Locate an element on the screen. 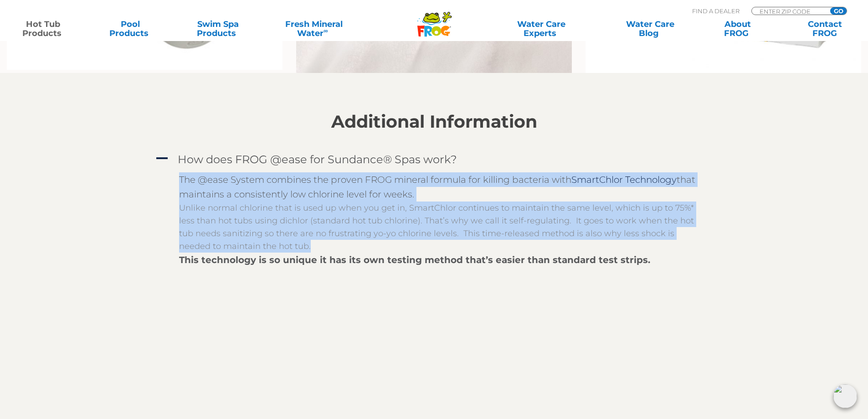 The width and height of the screenshot is (868, 419). a: SmartChlor Technology is located at coordinates (624, 180).